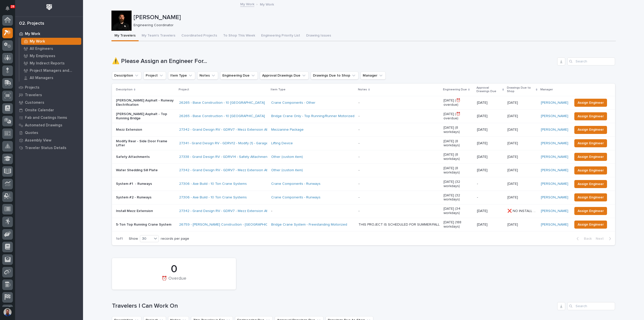 The image size is (644, 320). Describe the element at coordinates (145, 211) in the screenshot. I see `p: Install Mezz Extension` at that location.